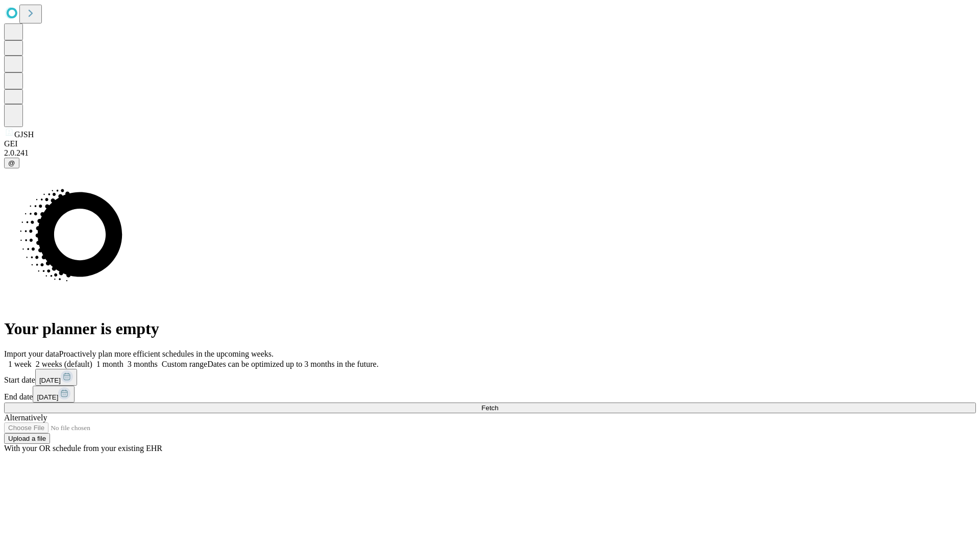 The image size is (980, 551). Describe the element at coordinates (490, 408) in the screenshot. I see `button: Fetch` at that location.